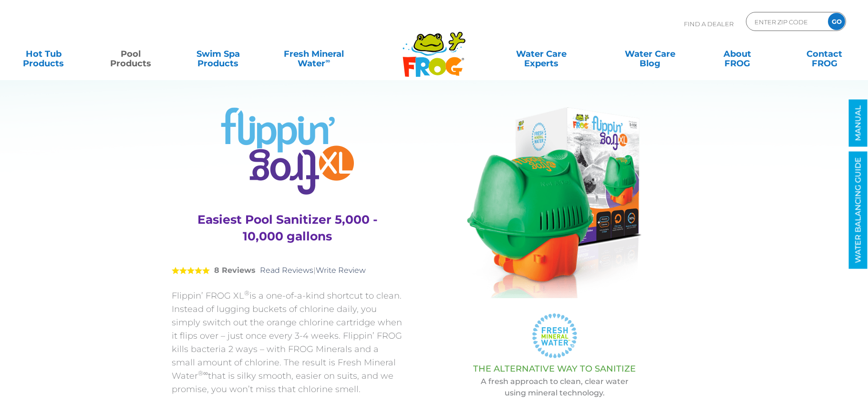 The height and width of the screenshot is (415, 868). Describe the element at coordinates (341, 270) in the screenshot. I see `a: Write Review` at that location.